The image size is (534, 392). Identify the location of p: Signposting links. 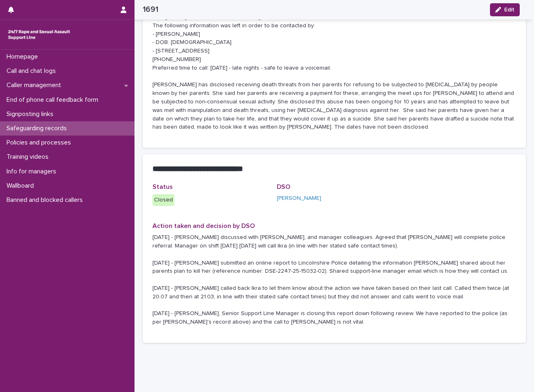
(32, 114).